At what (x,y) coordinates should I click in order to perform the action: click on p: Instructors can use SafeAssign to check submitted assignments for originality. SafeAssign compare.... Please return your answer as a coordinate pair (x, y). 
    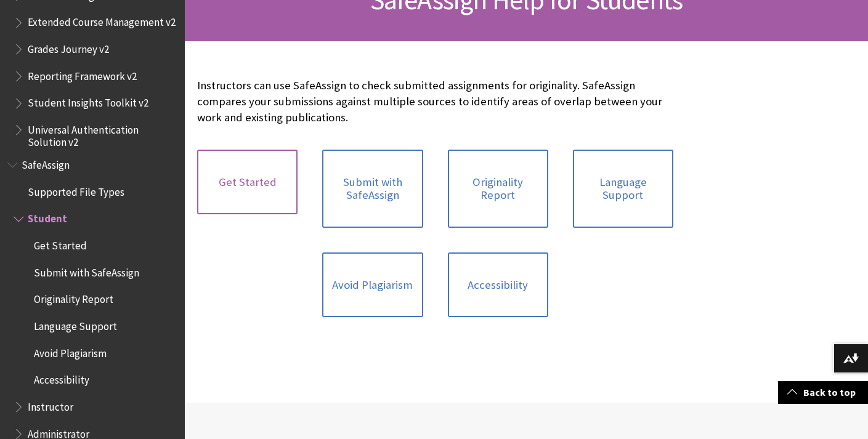
    Looking at the image, I should click on (434, 102).